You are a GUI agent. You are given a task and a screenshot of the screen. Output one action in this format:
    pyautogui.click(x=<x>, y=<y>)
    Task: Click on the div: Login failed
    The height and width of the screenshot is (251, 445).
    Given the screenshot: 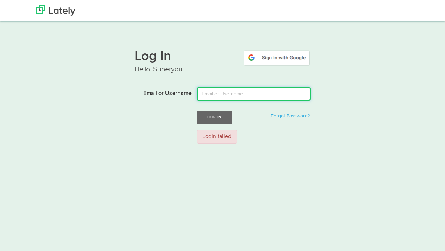 What is the action you would take?
    pyautogui.click(x=217, y=137)
    